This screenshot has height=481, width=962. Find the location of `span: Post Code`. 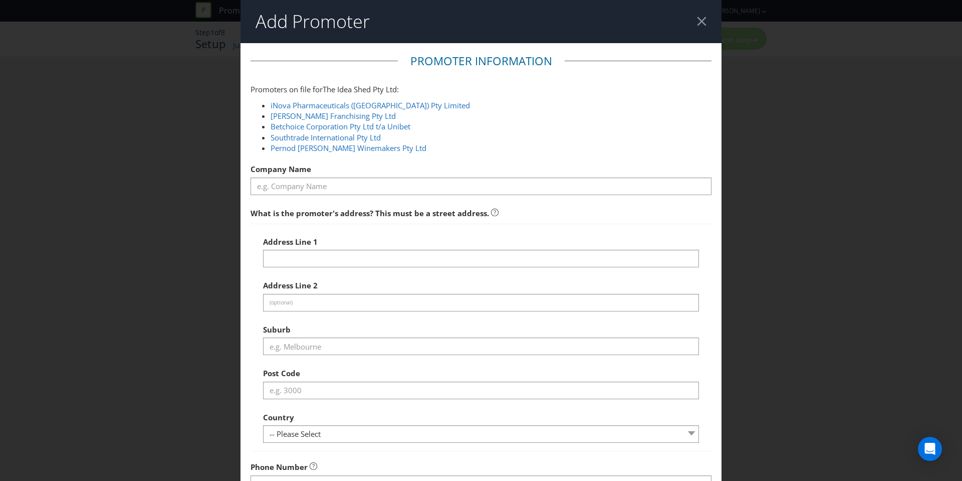

span: Post Code is located at coordinates (282, 373).